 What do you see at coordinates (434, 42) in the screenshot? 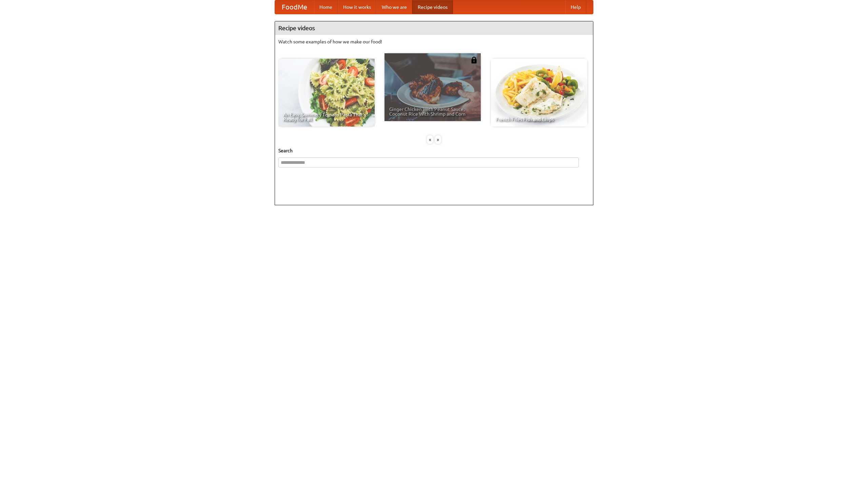
I see `p: Watch some examples of how we make our food!` at bounding box center [434, 42].